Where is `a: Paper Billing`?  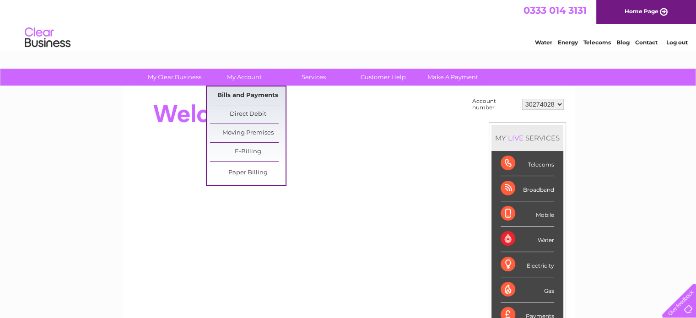 a: Paper Billing is located at coordinates (248, 173).